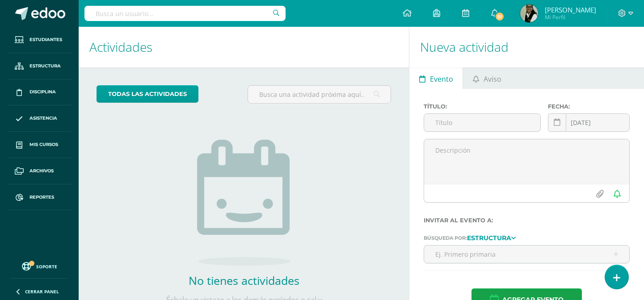 This screenshot has width=644, height=300. I want to click on input: Título, so click(482, 123).